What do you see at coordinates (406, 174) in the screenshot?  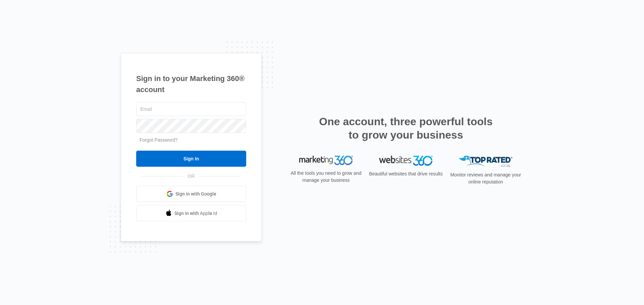 I see `p: Beautiful websites that drive results` at bounding box center [406, 174].